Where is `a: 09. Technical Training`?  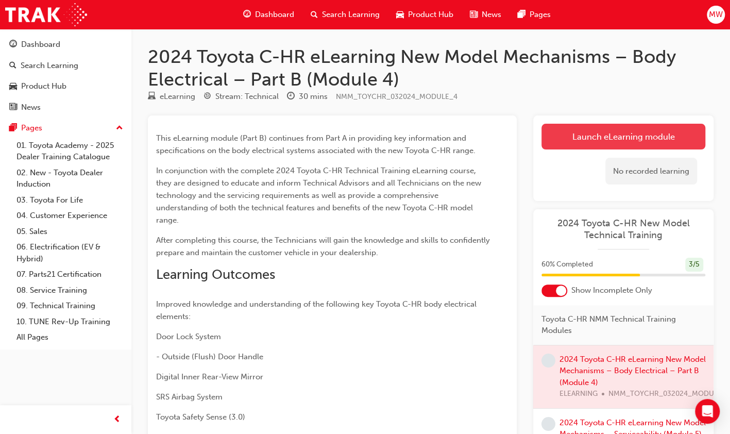 a: 09. Technical Training is located at coordinates (70, 306).